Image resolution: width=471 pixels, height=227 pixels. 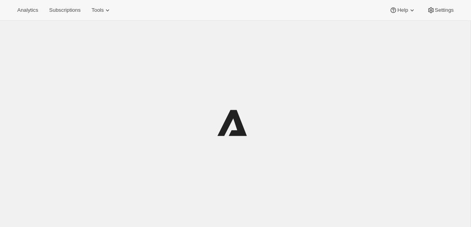 What do you see at coordinates (444, 10) in the screenshot?
I see `span: Settings` at bounding box center [444, 10].